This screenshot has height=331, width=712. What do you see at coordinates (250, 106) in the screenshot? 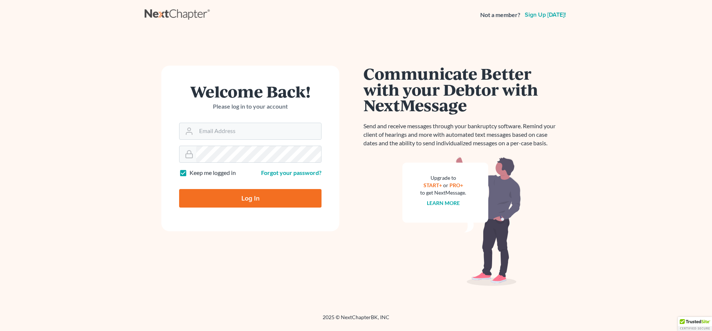
I see `p: Please log in to your account` at bounding box center [250, 106].